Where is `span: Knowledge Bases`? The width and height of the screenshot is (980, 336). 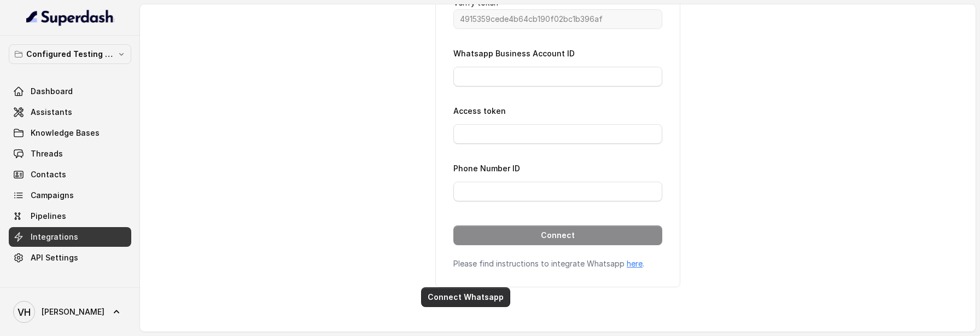
span: Knowledge Bases is located at coordinates (65, 133).